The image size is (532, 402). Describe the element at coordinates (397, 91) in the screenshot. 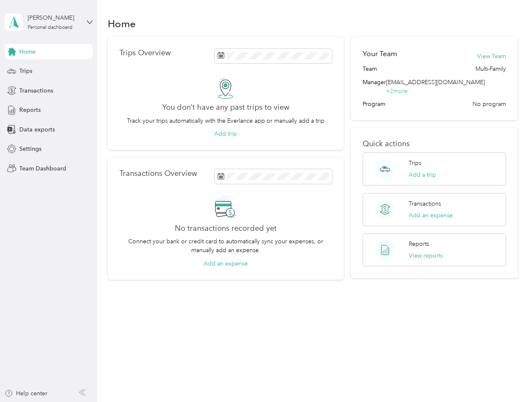

I see `span: + 2 more` at that location.